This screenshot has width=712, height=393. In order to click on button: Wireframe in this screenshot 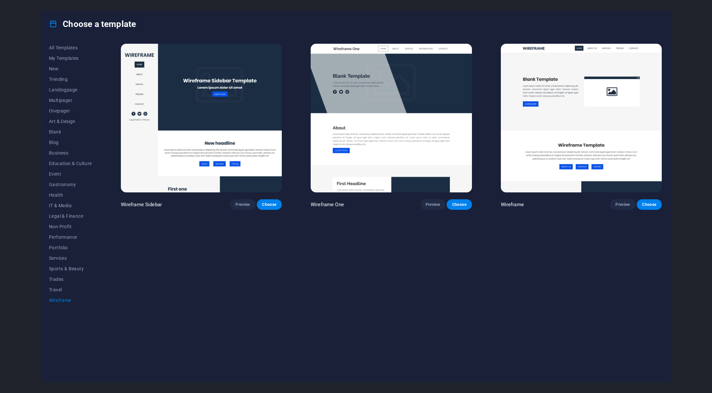, I will do `click(70, 300)`.